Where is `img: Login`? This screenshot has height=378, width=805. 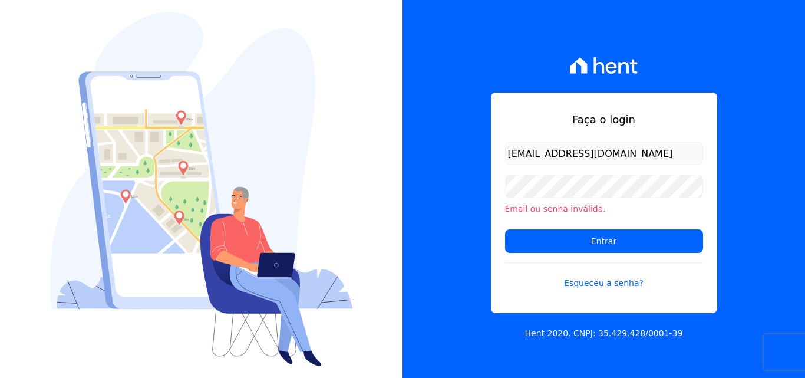
img: Login is located at coordinates (201, 188).